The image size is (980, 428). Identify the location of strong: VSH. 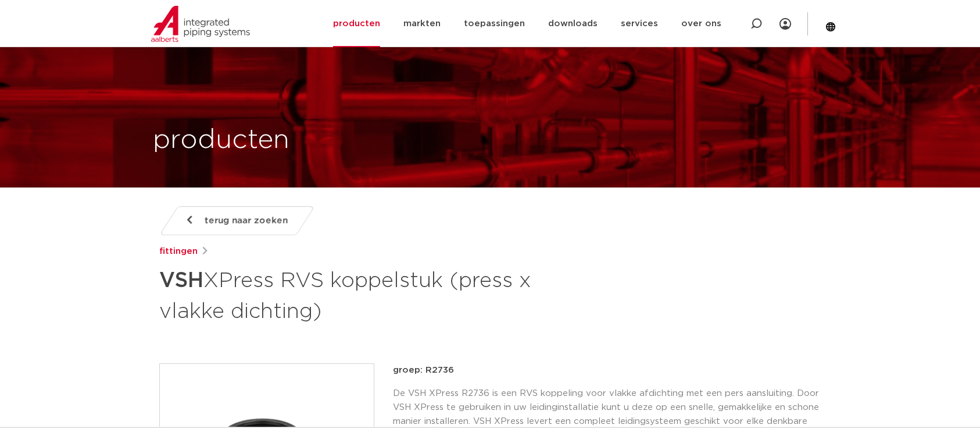
(182, 280).